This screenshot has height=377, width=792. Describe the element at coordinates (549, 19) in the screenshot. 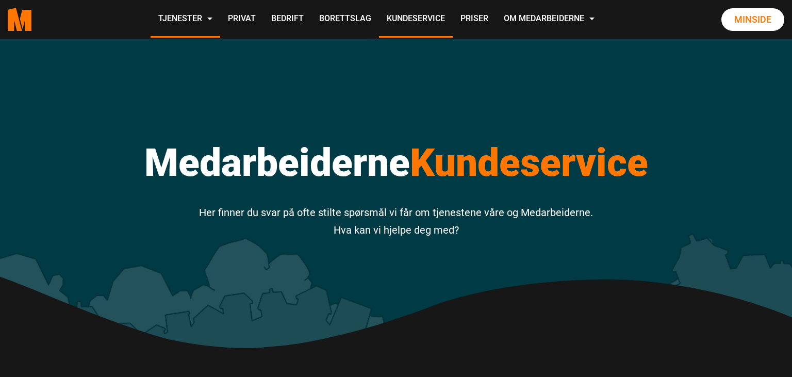

I see `a: Om Medarbeiderne` at that location.